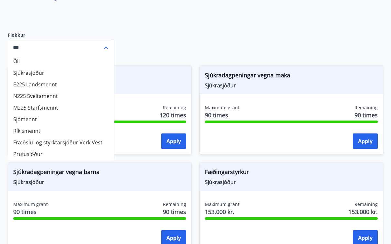  Describe the element at coordinates (291, 173) in the screenshot. I see `span: Fæðingarstyrkur` at that location.